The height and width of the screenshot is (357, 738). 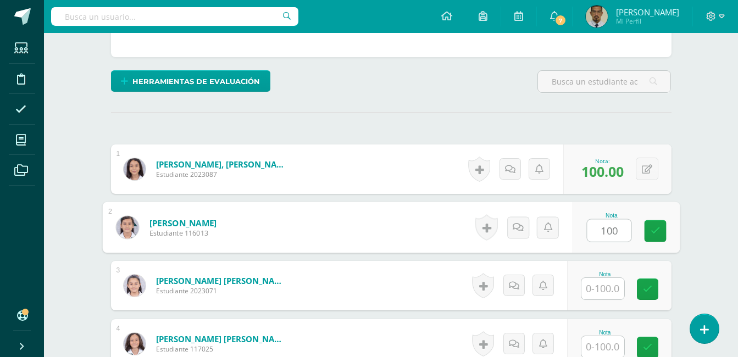 I want to click on span: 7, so click(x=560, y=20).